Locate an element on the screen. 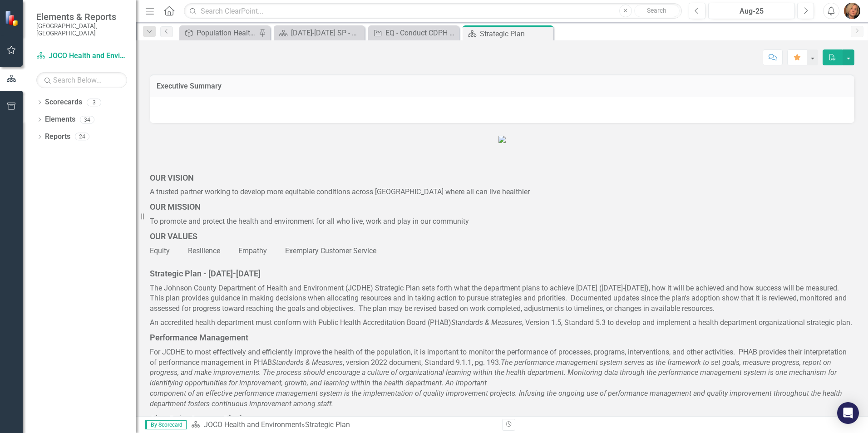  img: JCDHE%20Logo%20(2).JPG is located at coordinates (502, 140).